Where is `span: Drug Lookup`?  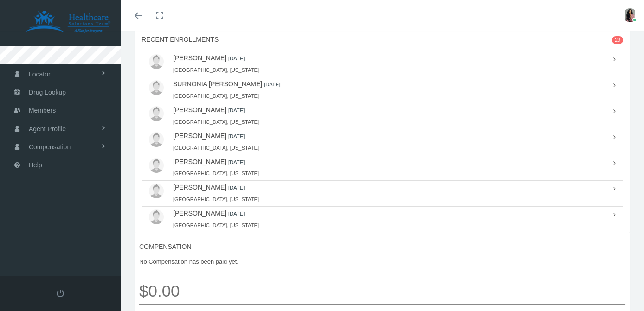
span: Drug Lookup is located at coordinates (47, 93).